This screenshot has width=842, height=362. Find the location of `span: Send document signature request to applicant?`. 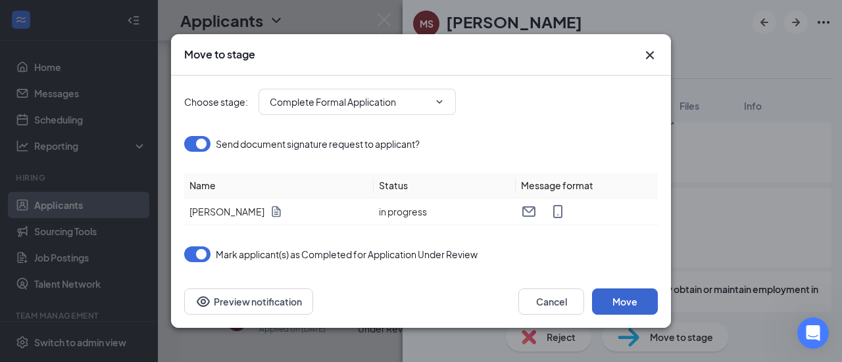

span: Send document signature request to applicant? is located at coordinates (318, 144).